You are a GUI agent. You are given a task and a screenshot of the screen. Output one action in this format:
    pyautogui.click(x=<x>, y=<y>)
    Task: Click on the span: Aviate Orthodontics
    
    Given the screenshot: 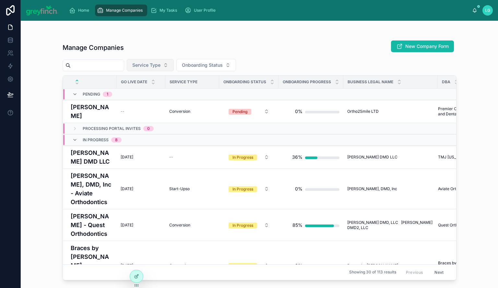 What is the action you would take?
    pyautogui.click(x=456, y=189)
    